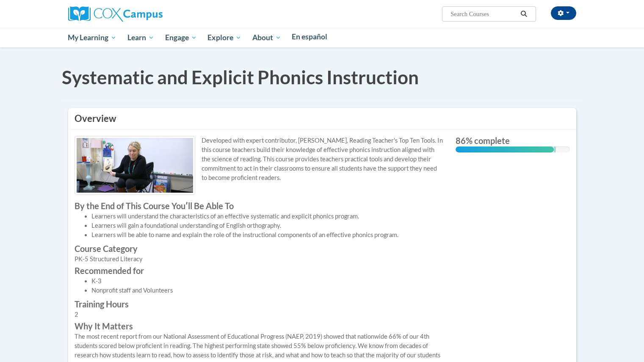 The height and width of the screenshot is (362, 644). What do you see at coordinates (309, 37) in the screenshot?
I see `span: En español` at bounding box center [309, 37].